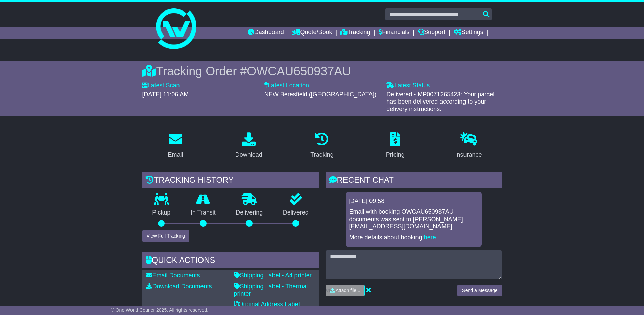 The image size is (644, 315). I want to click on p: Pickup, so click(162, 213).